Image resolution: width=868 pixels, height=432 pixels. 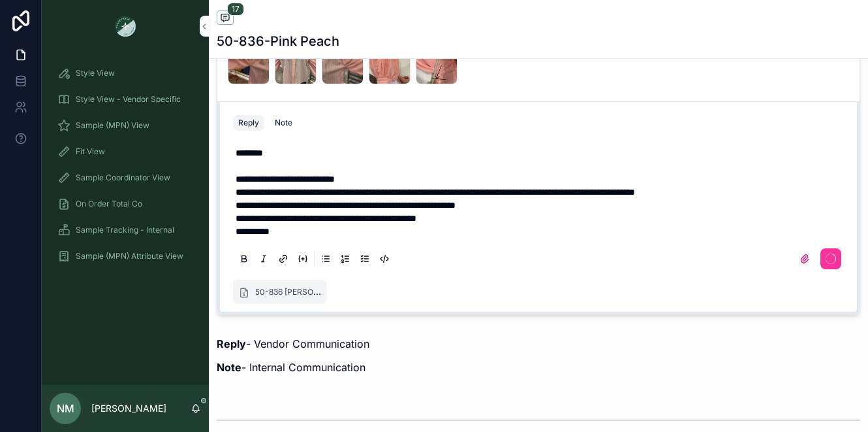 What do you see at coordinates (109, 204) in the screenshot?
I see `span: On Order Total Co` at bounding box center [109, 204].